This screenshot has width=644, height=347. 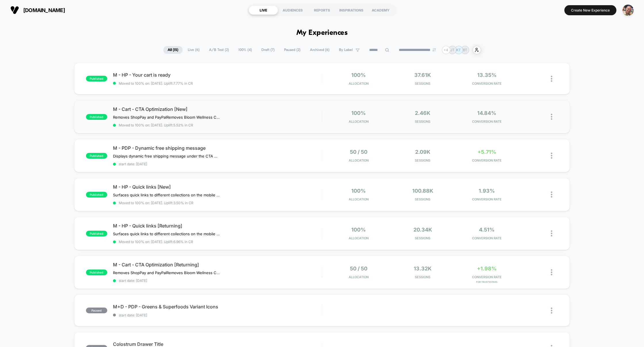 What do you see at coordinates (320, 50) in the screenshot?
I see `span: Archived ( 6 )` at bounding box center [320, 50].